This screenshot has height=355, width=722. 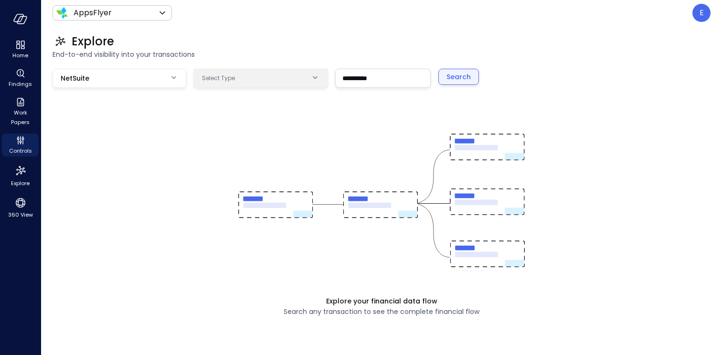 I want to click on img: Icon, so click(x=62, y=13).